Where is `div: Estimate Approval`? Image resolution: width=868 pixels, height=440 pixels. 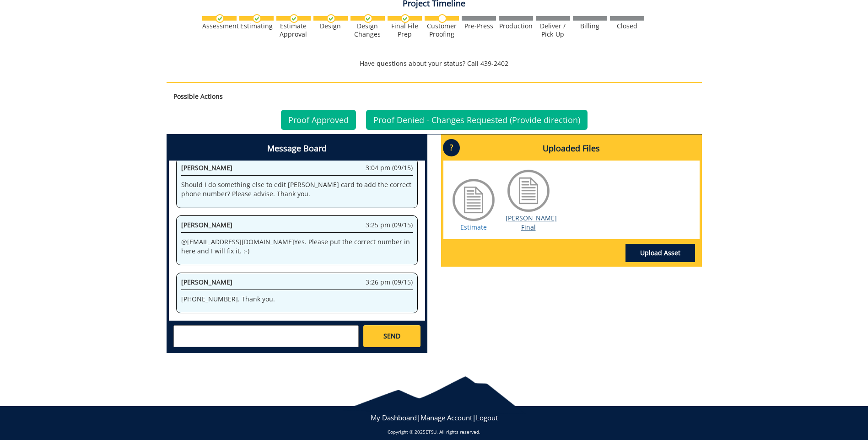 div: Estimate Approval is located at coordinates (293, 30).